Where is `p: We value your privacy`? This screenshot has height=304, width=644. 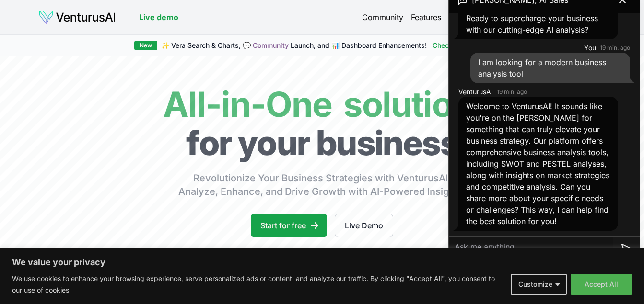
p: We value your privacy is located at coordinates (322, 263).